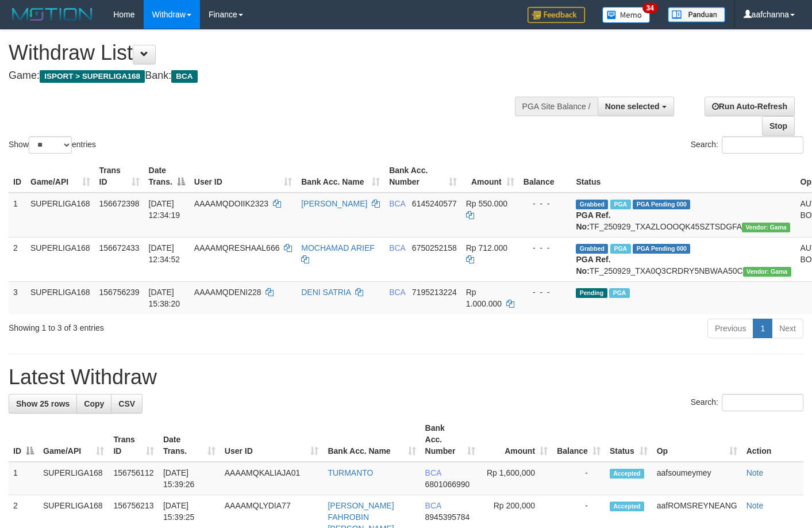 The width and height of the screenshot is (812, 528). Describe the element at coordinates (169, 326) in the screenshot. I see `div: Showing 1 to 3 of 3 entries` at that location.